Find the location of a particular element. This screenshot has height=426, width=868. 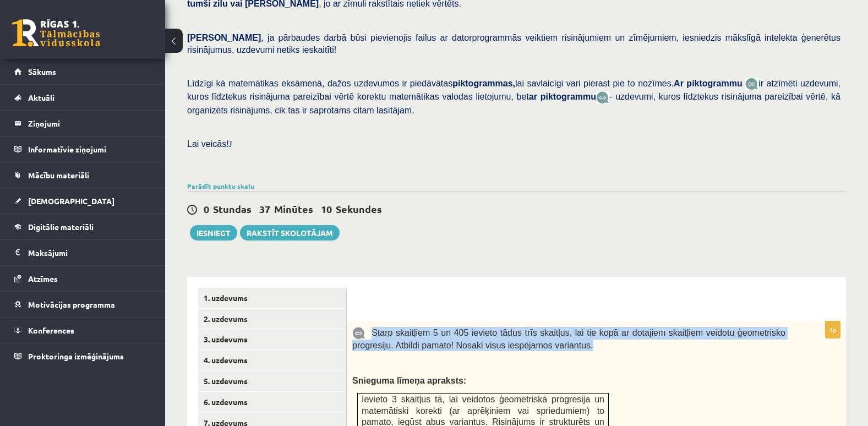

span: Aktuāli is located at coordinates (42, 97).